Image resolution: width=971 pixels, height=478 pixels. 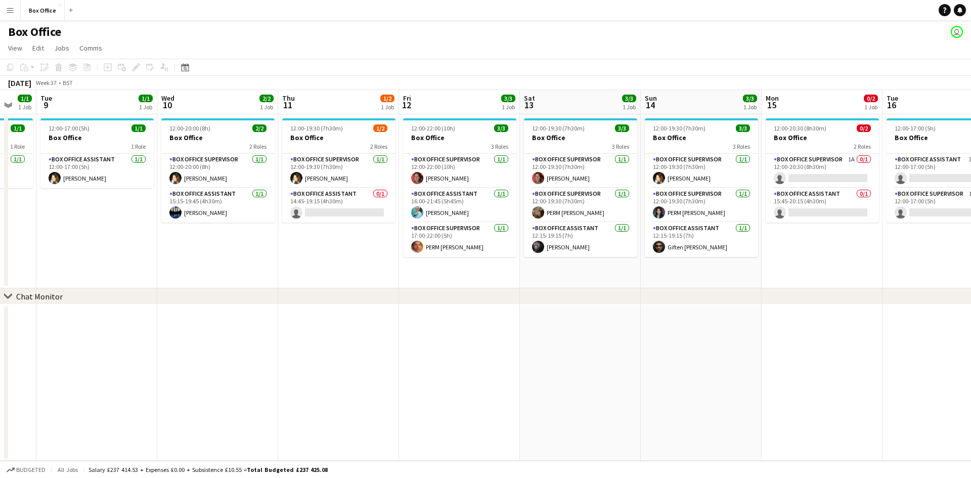 I want to click on div: Salary £237 414.53 + Expenses £0.00 + Subsistence £10.55 =, so click(x=208, y=469).